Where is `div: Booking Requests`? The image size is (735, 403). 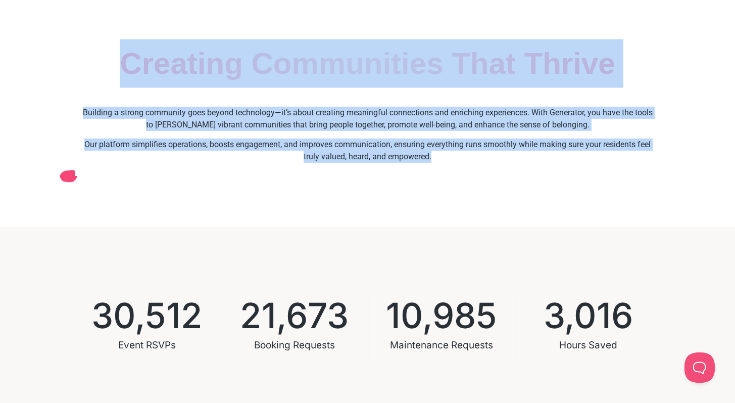 div: Booking Requests is located at coordinates (294, 345).